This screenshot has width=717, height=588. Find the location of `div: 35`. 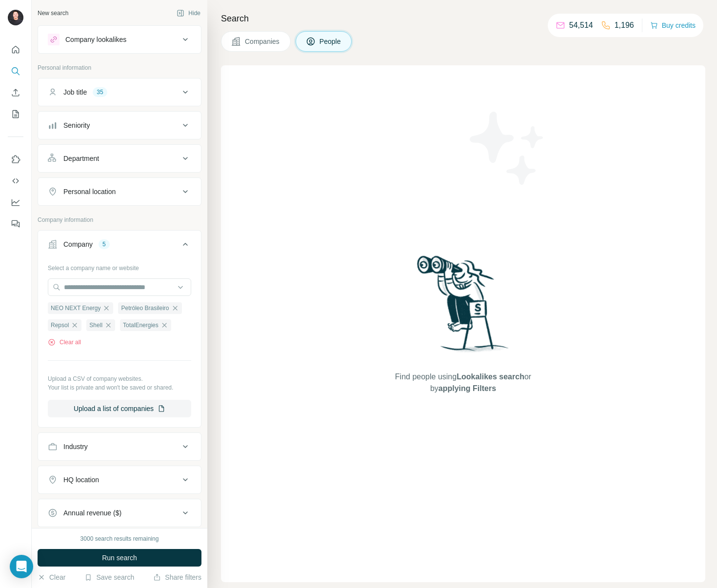

div: 35 is located at coordinates (99, 92).